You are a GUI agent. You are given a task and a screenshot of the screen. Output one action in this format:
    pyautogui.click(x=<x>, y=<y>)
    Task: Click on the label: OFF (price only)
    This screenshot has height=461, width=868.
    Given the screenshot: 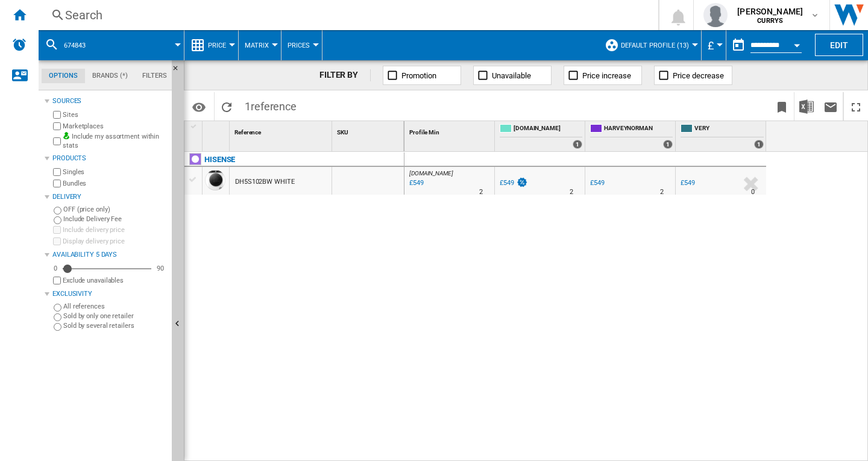 What is the action you would take?
    pyautogui.click(x=115, y=209)
    